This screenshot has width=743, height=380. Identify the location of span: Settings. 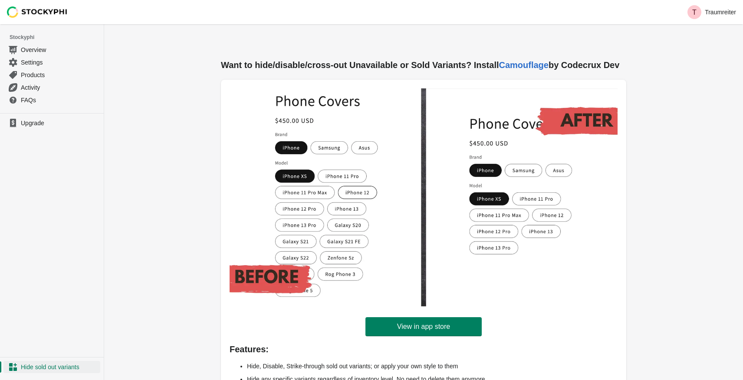
(59, 62).